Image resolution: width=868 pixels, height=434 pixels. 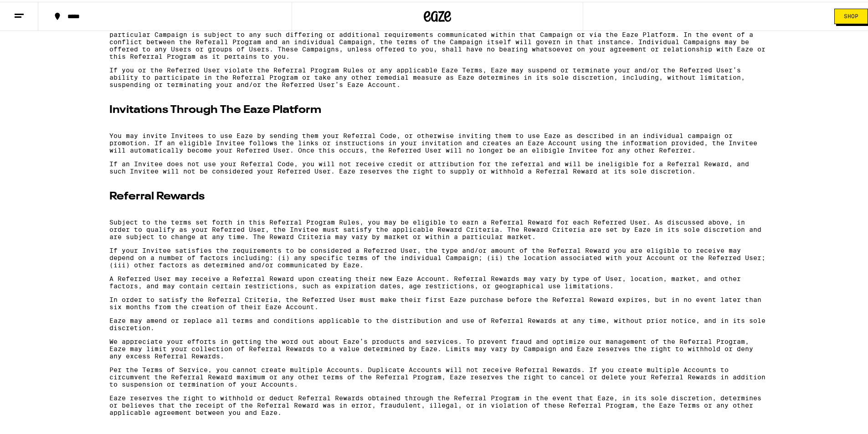 What do you see at coordinates (437, 323) in the screenshot?
I see `p: Eaze may amend or replace all terms and conditions applicable to the distribution and use of Refe...` at bounding box center [437, 323].